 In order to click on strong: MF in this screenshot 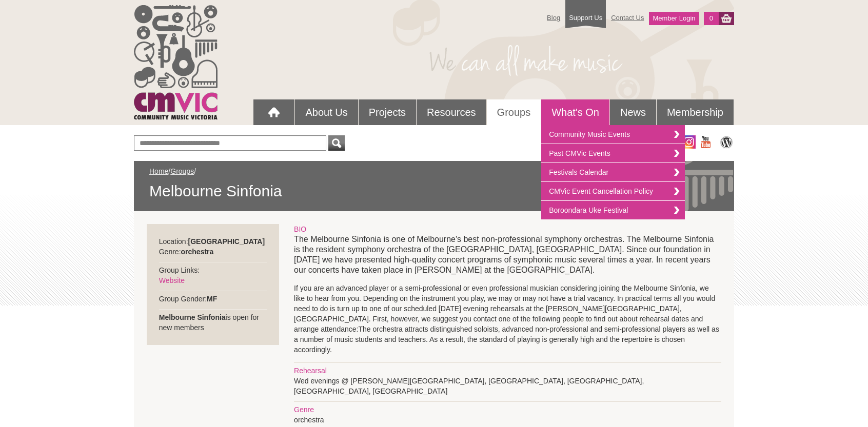, I will do `click(212, 299)`.